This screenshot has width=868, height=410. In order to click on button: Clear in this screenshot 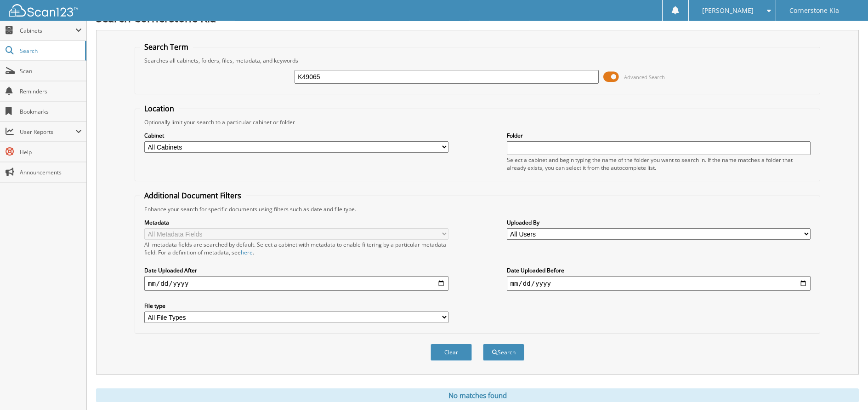, I will do `click(451, 352)`.